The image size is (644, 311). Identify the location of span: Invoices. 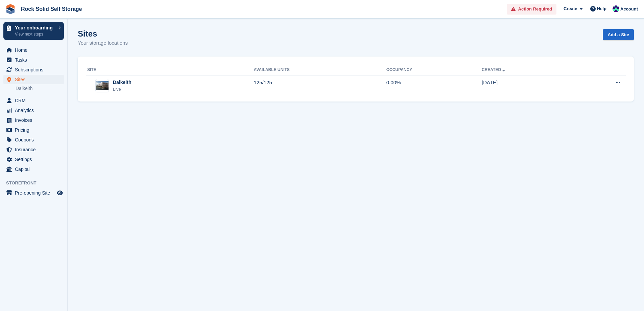
(35, 120).